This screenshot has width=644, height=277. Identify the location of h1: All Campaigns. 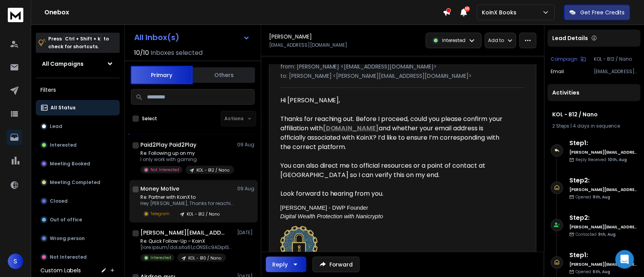
(63, 64).